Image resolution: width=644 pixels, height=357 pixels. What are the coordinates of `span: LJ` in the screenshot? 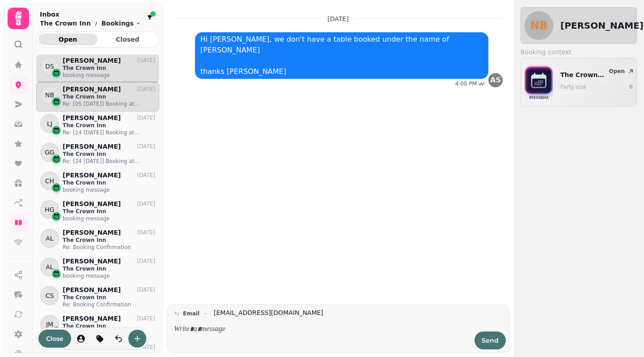 It's located at (50, 124).